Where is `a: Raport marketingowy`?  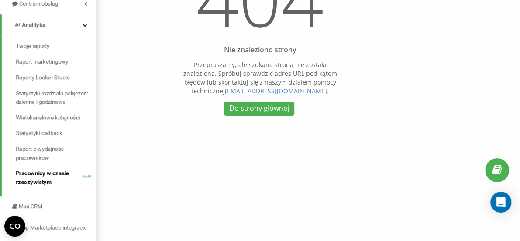
a: Raport marketingowy is located at coordinates (56, 62).